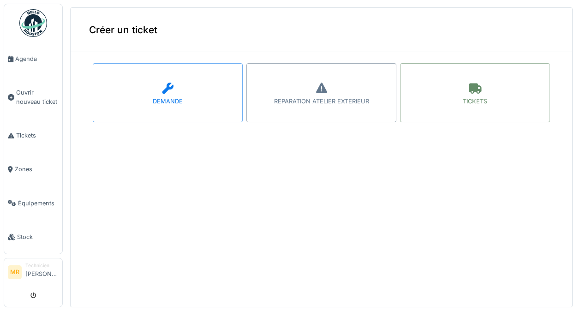 The height and width of the screenshot is (311, 580). I want to click on a: Tickets, so click(33, 135).